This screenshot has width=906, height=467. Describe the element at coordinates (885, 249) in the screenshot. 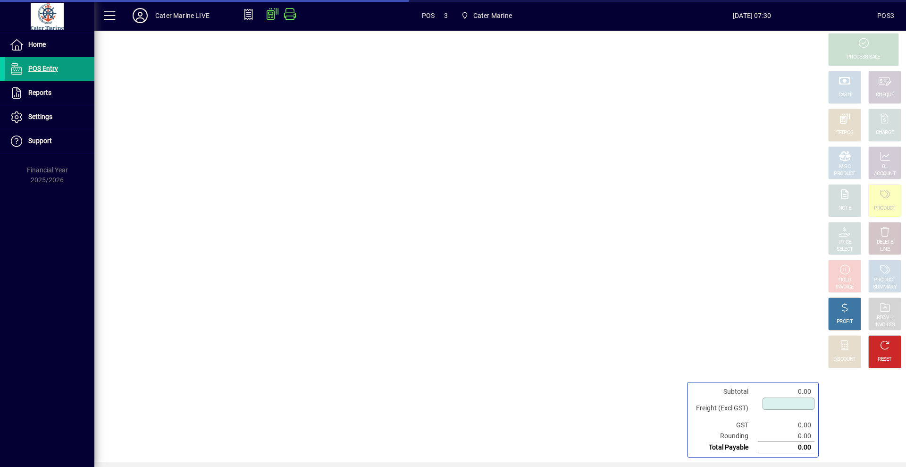

I see `div: LINE` at that location.